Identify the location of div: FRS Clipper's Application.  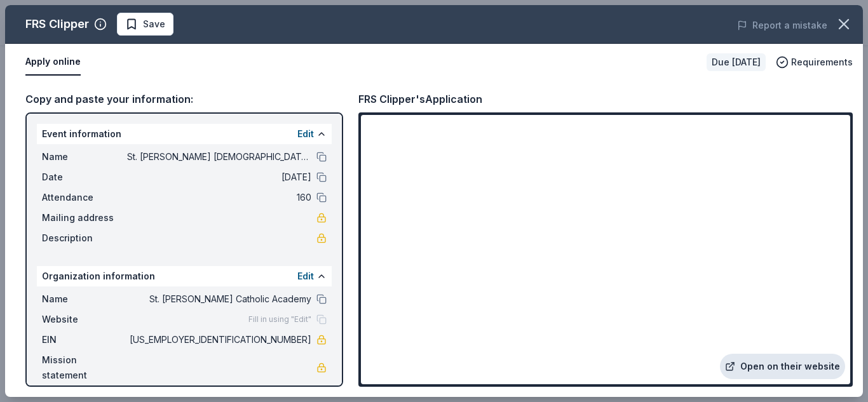
(420, 99).